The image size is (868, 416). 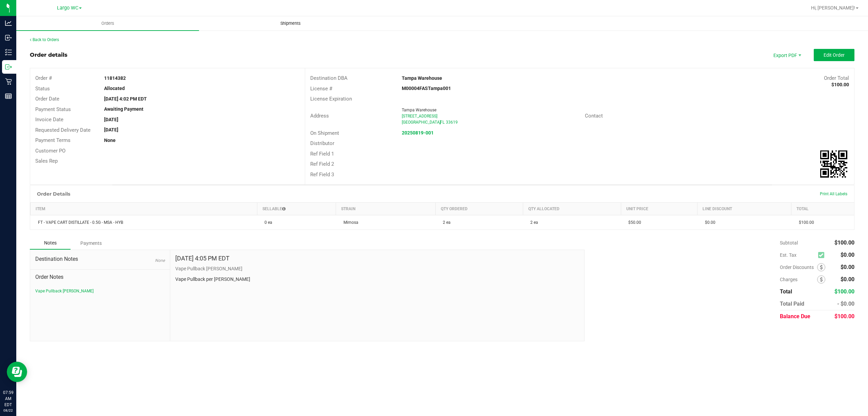 What do you see at coordinates (9, 96) in the screenshot?
I see `inline-svg: Reports` at bounding box center [9, 96].